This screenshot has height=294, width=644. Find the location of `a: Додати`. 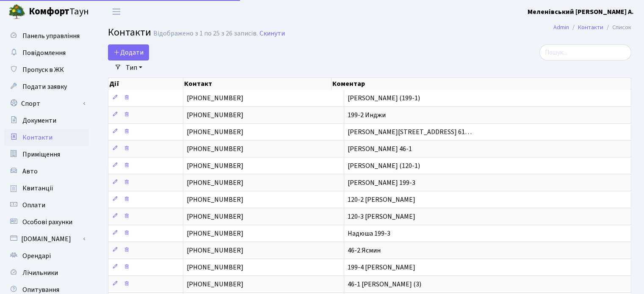

a: Додати is located at coordinates (128, 53).